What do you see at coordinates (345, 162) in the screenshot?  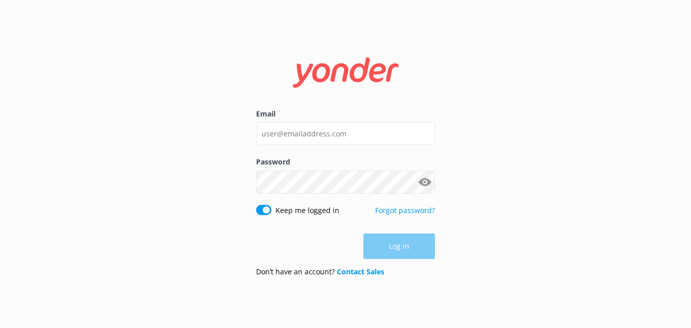 I see `label: Password` at bounding box center [345, 162].